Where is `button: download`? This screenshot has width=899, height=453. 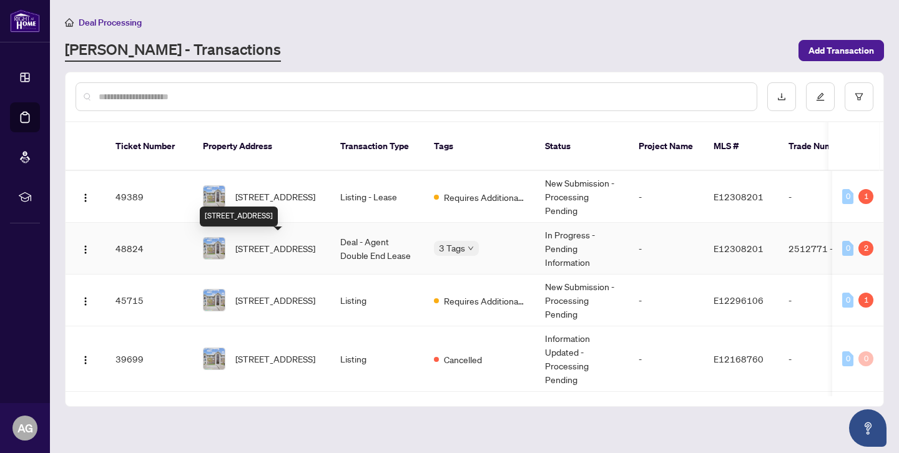 button: download is located at coordinates (781, 97).